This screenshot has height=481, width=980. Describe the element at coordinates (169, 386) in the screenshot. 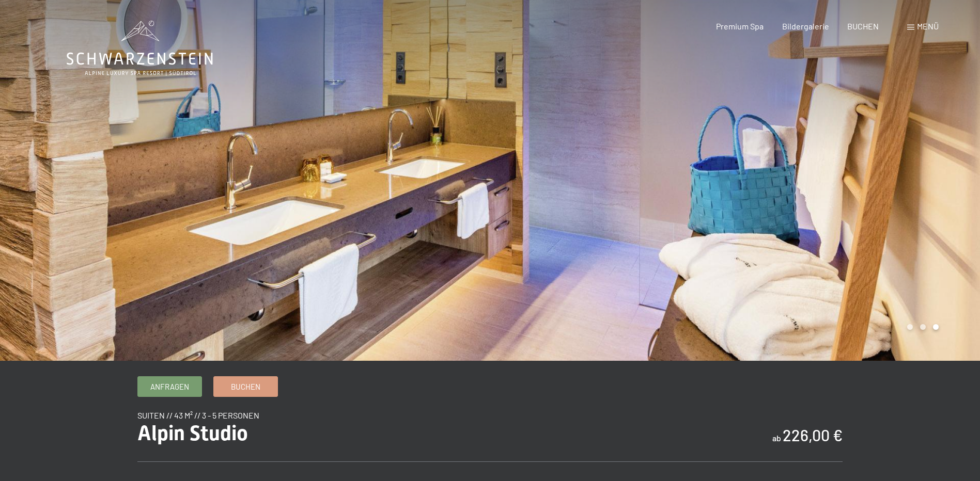

I see `a: Anfragen` at that location.